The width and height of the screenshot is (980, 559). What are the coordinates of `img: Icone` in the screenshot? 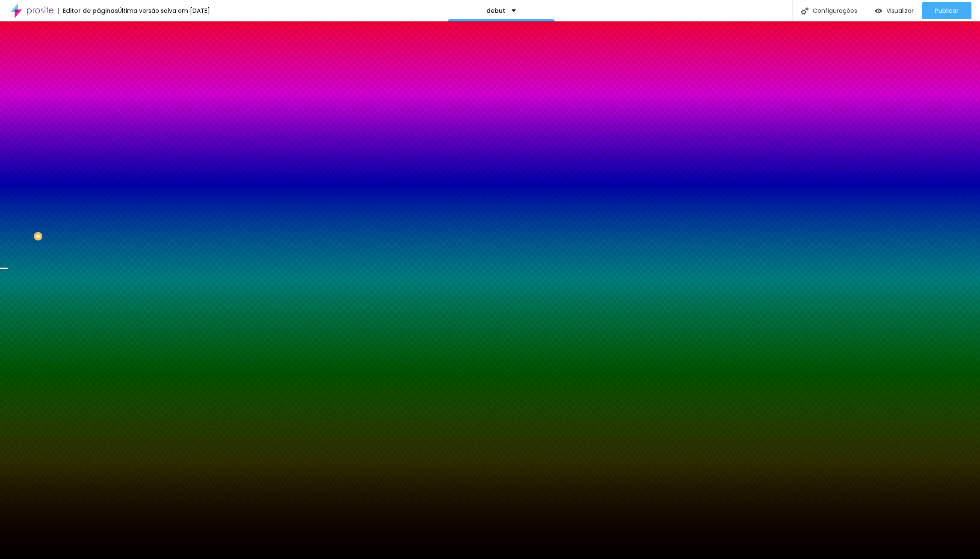 It's located at (805, 11).